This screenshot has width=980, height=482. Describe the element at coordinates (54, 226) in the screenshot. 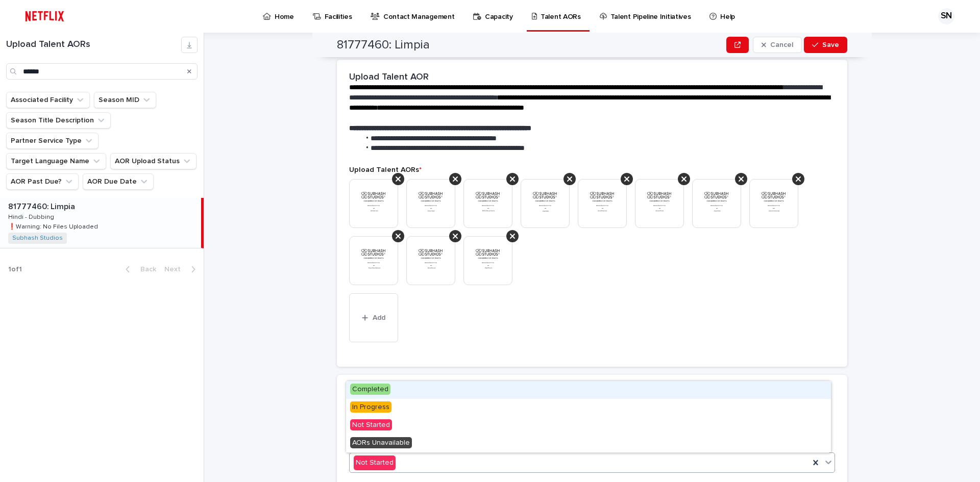

I see `p: ❗️Warning: No Files Uploaded` at that location.